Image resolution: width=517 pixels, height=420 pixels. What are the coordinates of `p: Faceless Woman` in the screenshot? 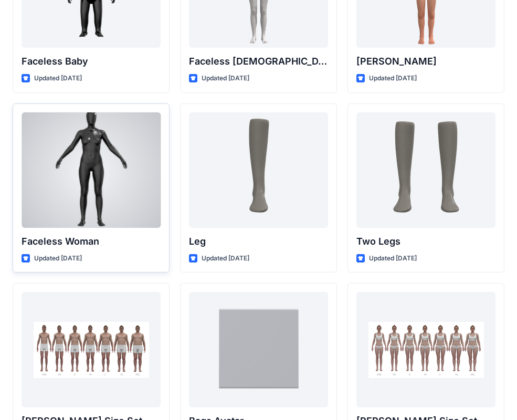 It's located at (91, 242).